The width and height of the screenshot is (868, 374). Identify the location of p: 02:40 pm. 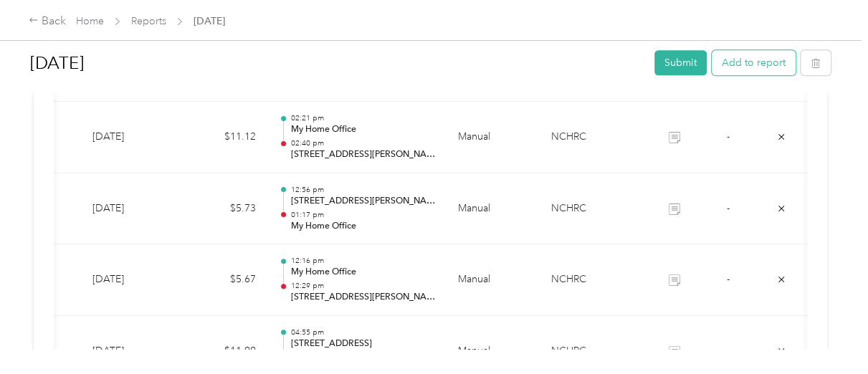
(363, 143).